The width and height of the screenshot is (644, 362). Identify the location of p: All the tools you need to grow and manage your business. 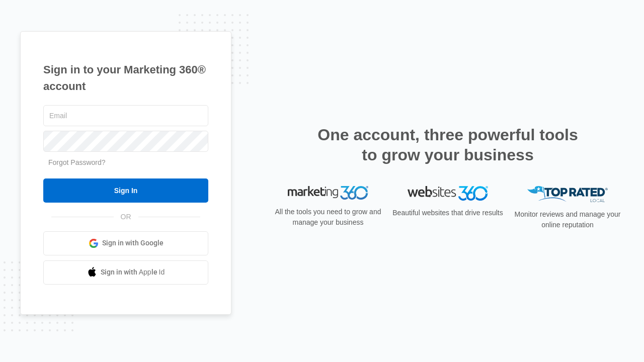
(328, 217).